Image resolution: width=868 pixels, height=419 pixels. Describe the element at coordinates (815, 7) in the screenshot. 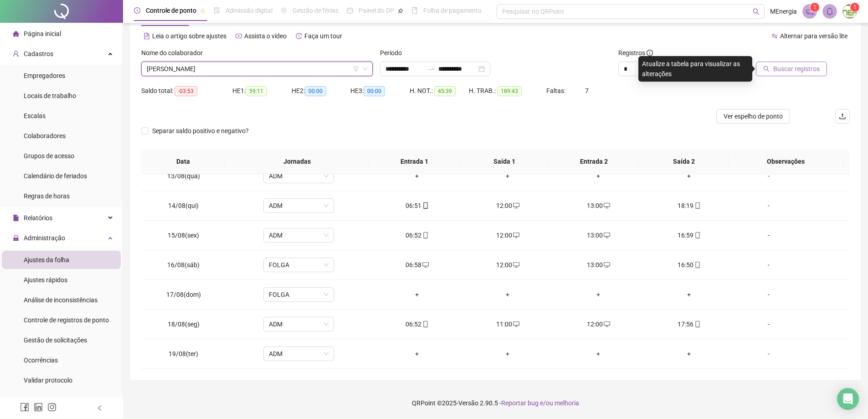

I see `sup: 1` at that location.